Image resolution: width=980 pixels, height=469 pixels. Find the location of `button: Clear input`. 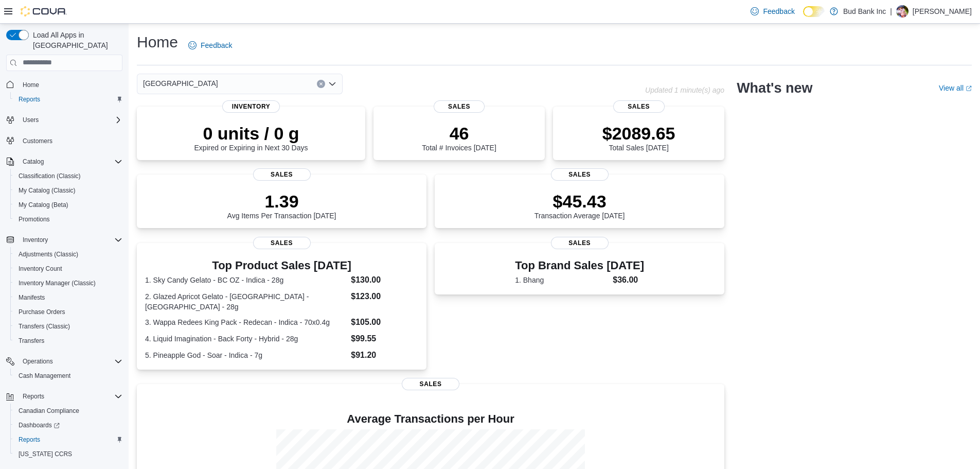

button: Clear input is located at coordinates (321, 84).